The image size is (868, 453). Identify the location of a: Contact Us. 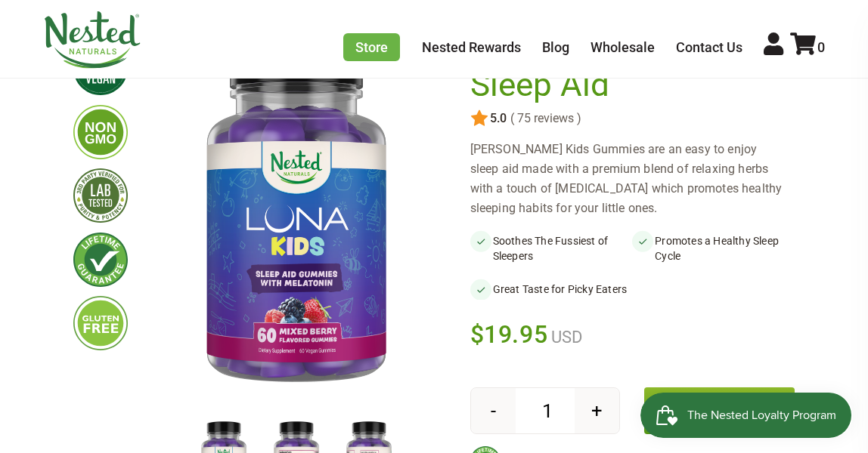
(709, 47).